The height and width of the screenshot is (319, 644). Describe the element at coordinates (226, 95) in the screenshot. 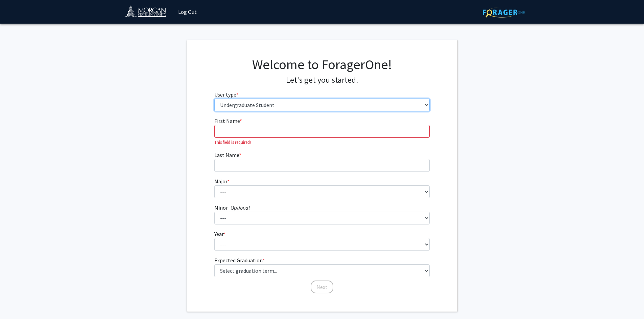

I see `label: User type` at that location.